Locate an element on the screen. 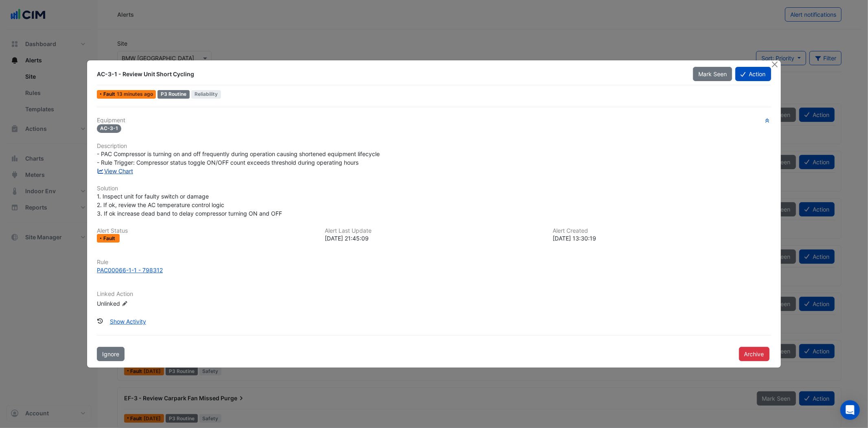 Image resolution: width=868 pixels, height=428 pixels. div: PAC00066-1-1 - 798312 is located at coordinates (130, 270).